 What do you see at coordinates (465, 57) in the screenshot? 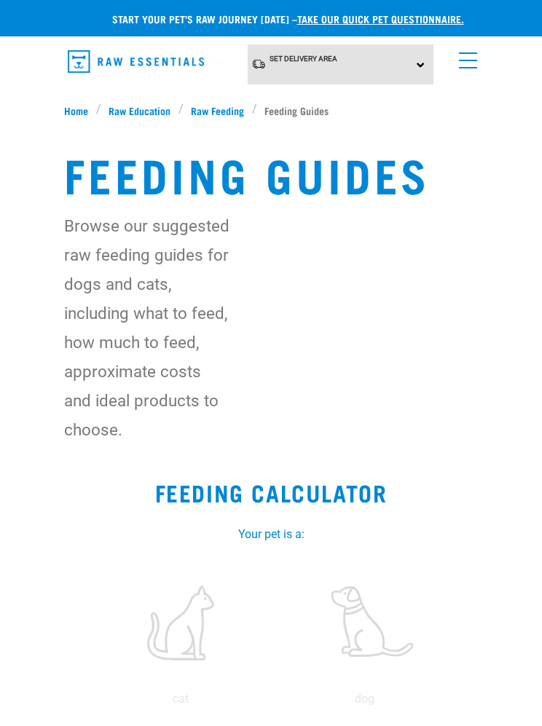
I see `a: menu` at bounding box center [465, 57].